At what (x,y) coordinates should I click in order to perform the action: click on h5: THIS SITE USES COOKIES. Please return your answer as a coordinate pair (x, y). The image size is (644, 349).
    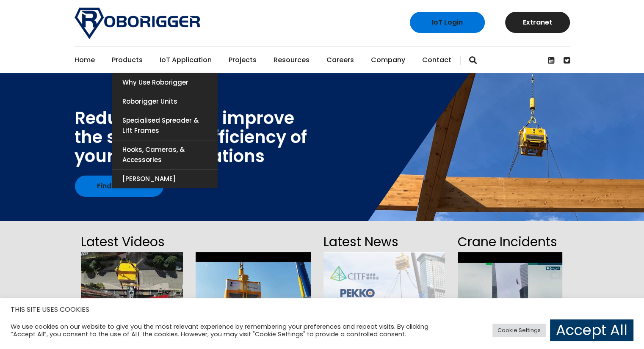
    Looking at the image, I should click on (322, 310).